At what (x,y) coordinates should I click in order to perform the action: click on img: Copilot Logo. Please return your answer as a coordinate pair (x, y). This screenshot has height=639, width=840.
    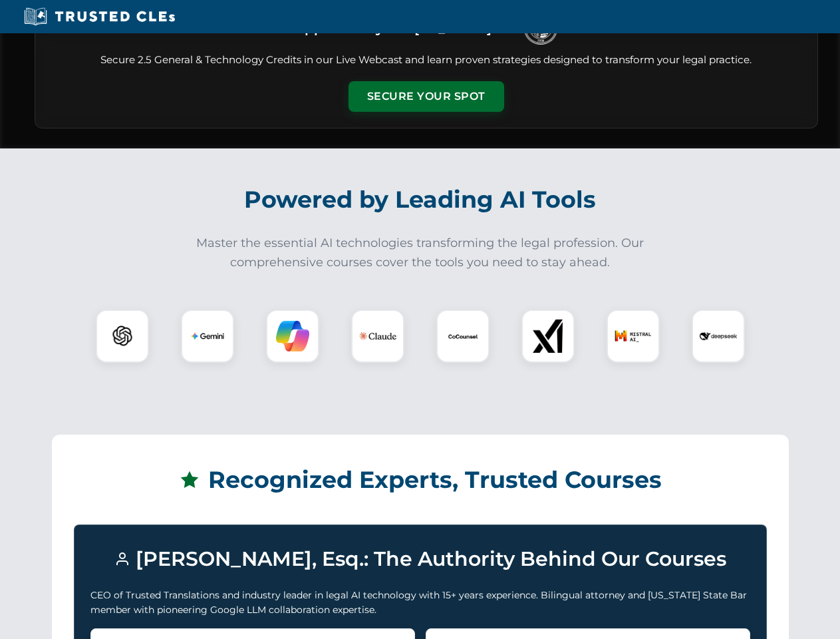
    Looking at the image, I should click on (293, 336).